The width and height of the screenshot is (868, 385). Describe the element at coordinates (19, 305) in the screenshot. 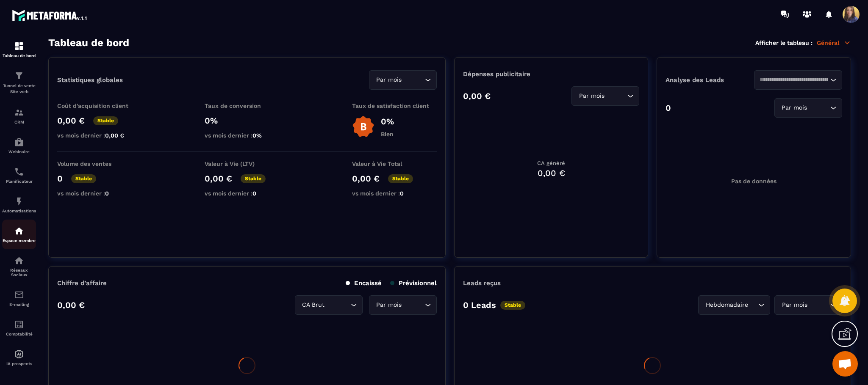

I see `p: E-mailing` at that location.